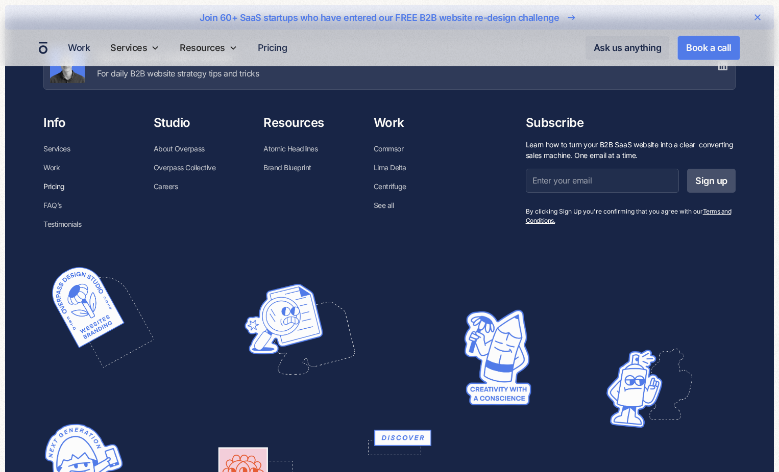 Image resolution: width=779 pixels, height=472 pixels. Describe the element at coordinates (172, 123) in the screenshot. I see `h6: Studio` at that location.